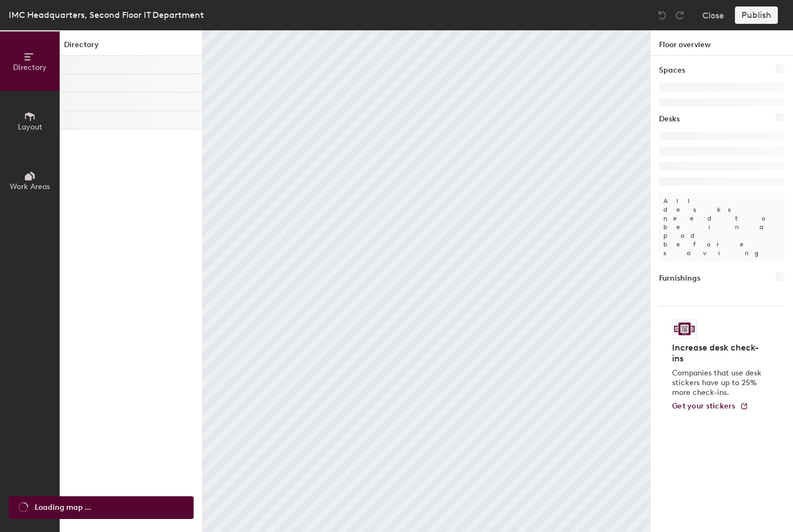 Image resolution: width=793 pixels, height=532 pixels. I want to click on p: Companies that use desk stickers have up to 25% more check-ins., so click(718, 383).